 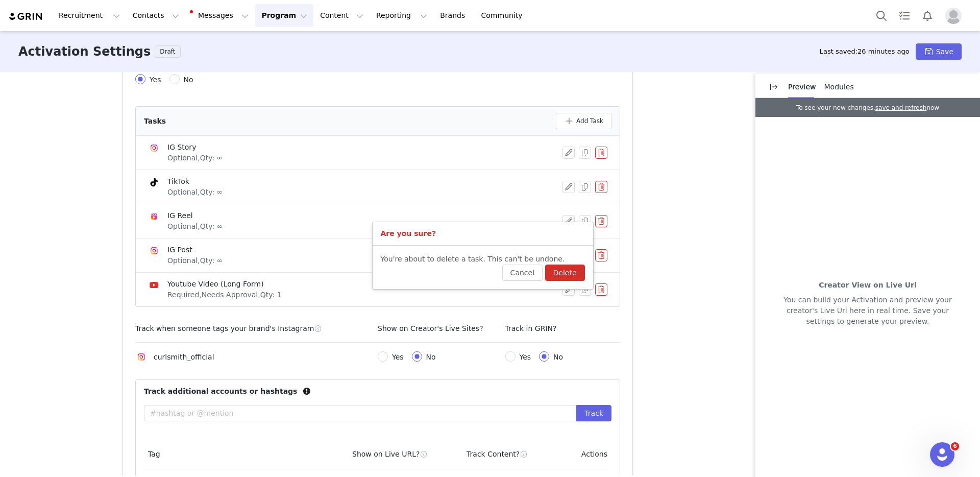 I want to click on div: Tooltip anchor, so click(x=307, y=391).